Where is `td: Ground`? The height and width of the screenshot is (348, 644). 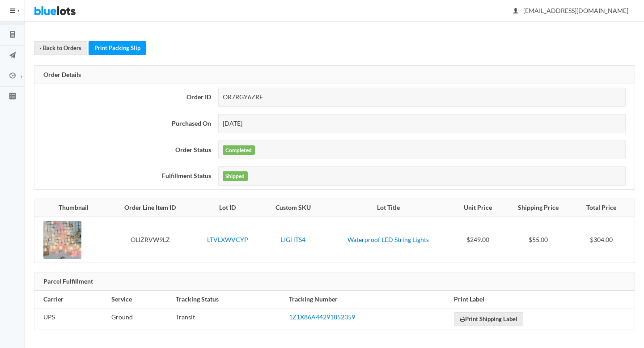 td: Ground is located at coordinates (140, 319).